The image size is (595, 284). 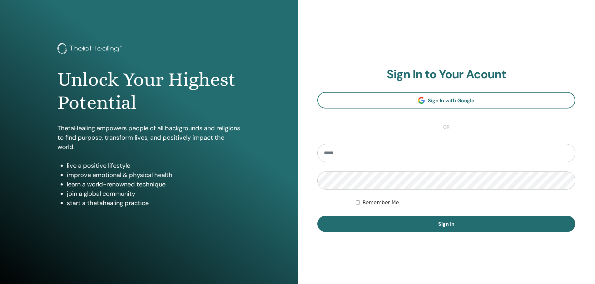 What do you see at coordinates (380, 203) in the screenshot?
I see `label: Remember Me` at bounding box center [380, 203].